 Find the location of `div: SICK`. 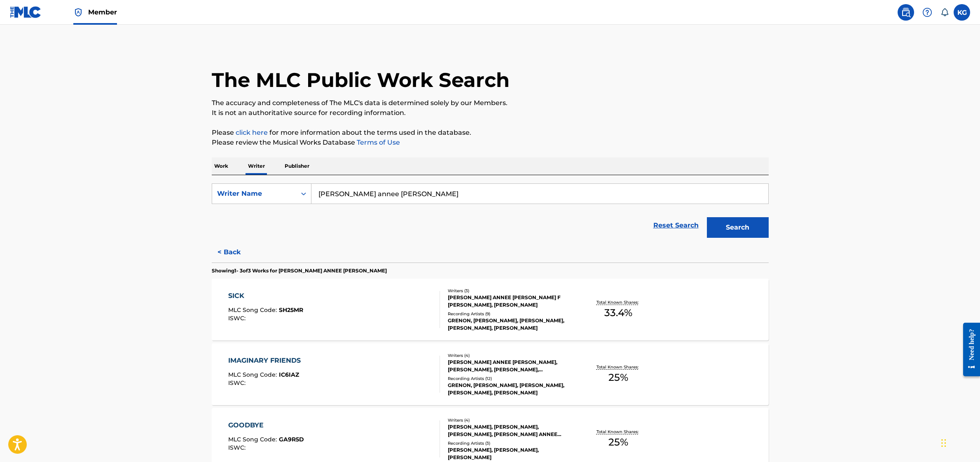

div: SICK is located at coordinates (266, 295).